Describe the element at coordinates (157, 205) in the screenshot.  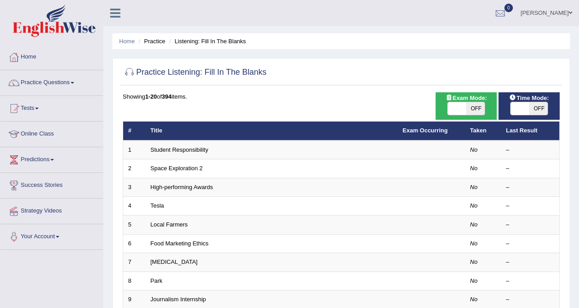
I see `a: Tesla` at that location.